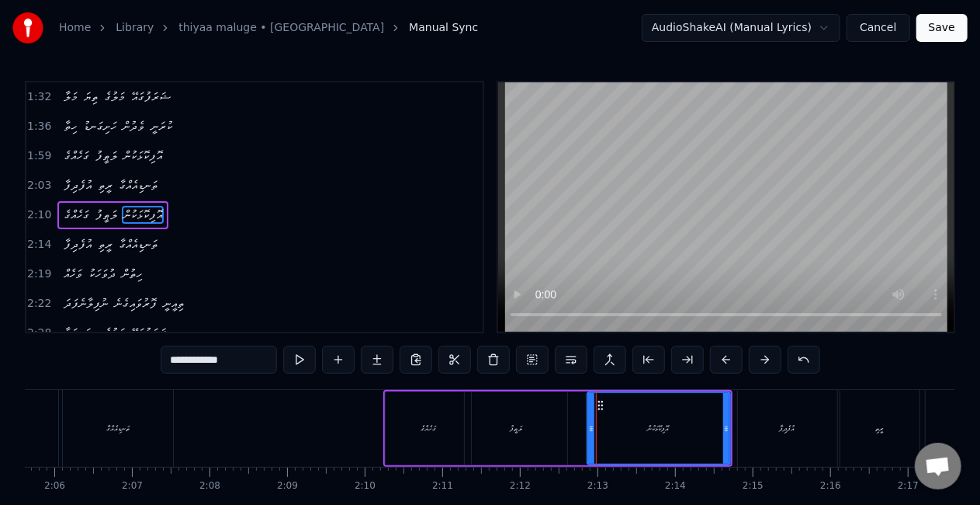  Describe the element at coordinates (659, 428) in the screenshot. I see `div: އޮފިކޮޅަކުން` at that location.